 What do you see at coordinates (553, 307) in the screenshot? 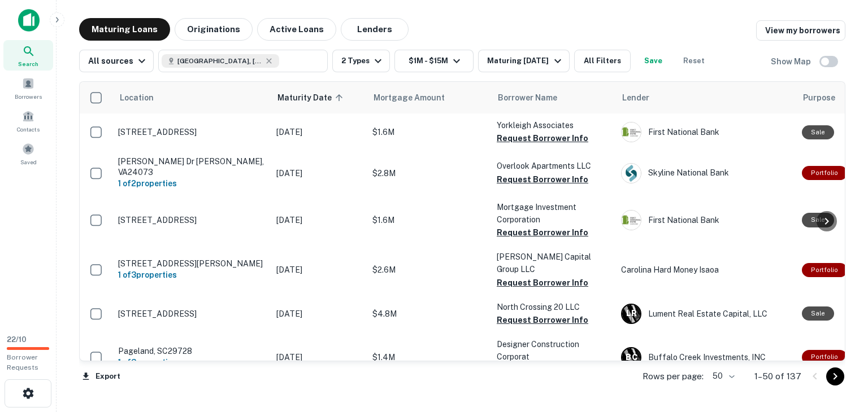
I see `p: North Crossing 20 LLC` at bounding box center [553, 307].